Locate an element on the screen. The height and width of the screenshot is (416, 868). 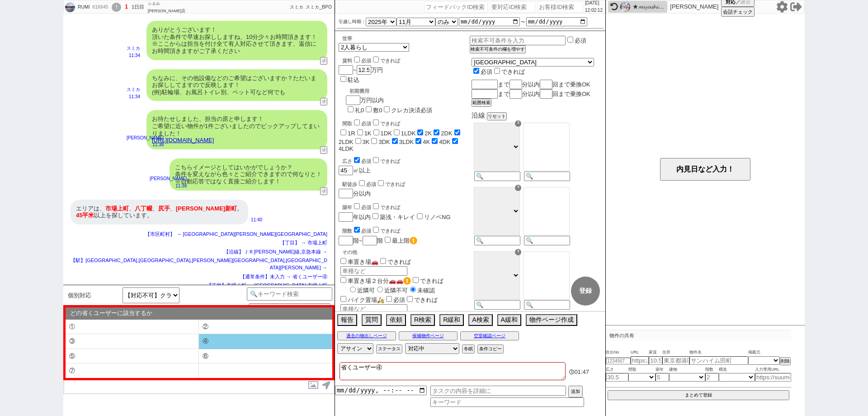
p: 11:34 is located at coordinates (133, 55).